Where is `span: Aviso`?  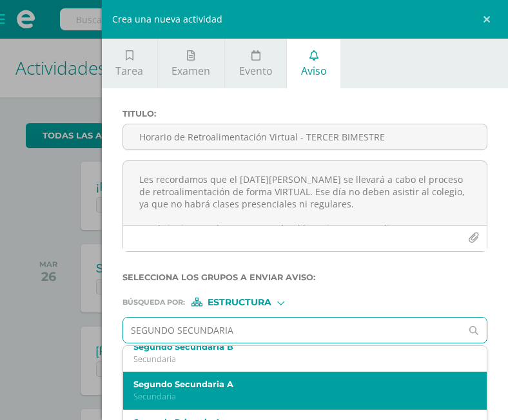
span: Aviso is located at coordinates (314, 71).